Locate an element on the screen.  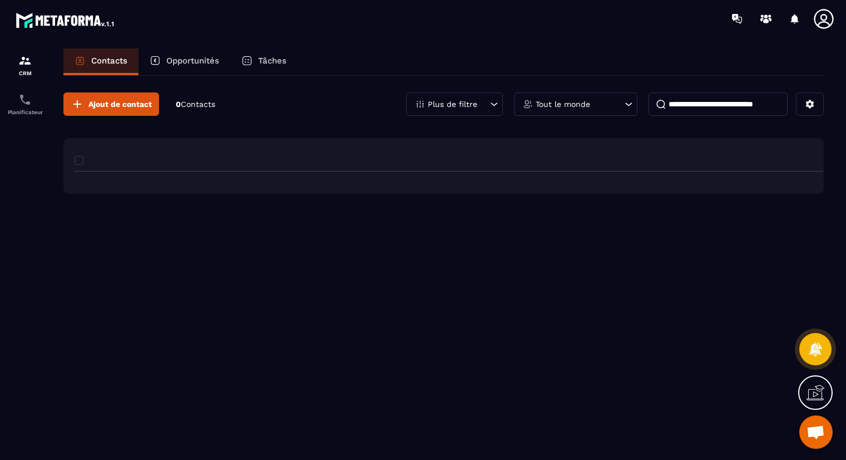
img: scheduler is located at coordinates (25, 100).